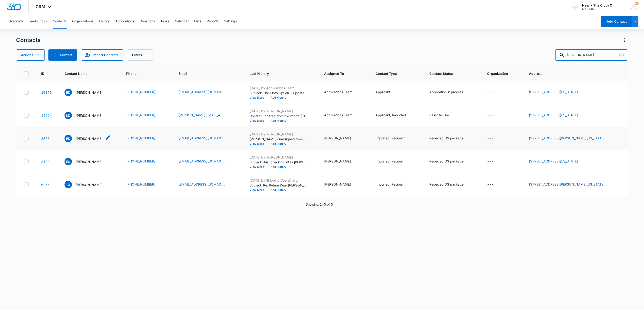 The height and width of the screenshot is (310, 644). What do you see at coordinates (140, 55) in the screenshot?
I see `button: Filters` at bounding box center [140, 55].